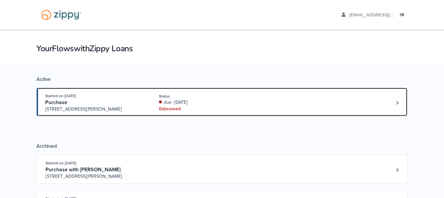 This screenshot has width=444, height=198. Describe the element at coordinates (222, 48) in the screenshot. I see `h1: Your Flows with Zippy Loans` at that location.